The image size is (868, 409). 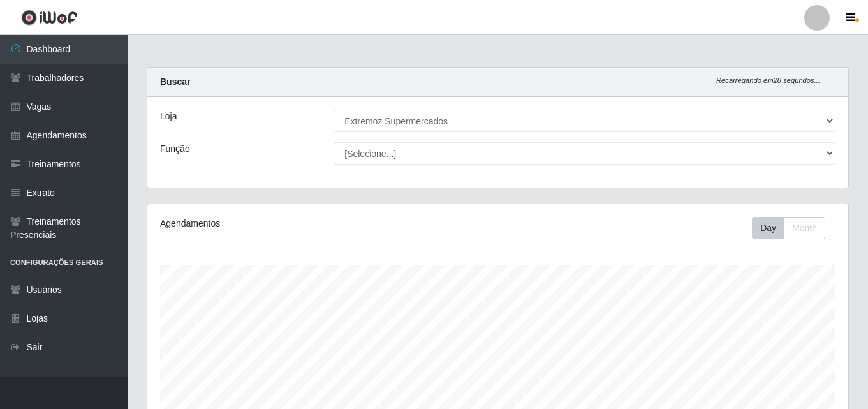 What do you see at coordinates (788, 228) in the screenshot?
I see `div: First group` at bounding box center [788, 228].